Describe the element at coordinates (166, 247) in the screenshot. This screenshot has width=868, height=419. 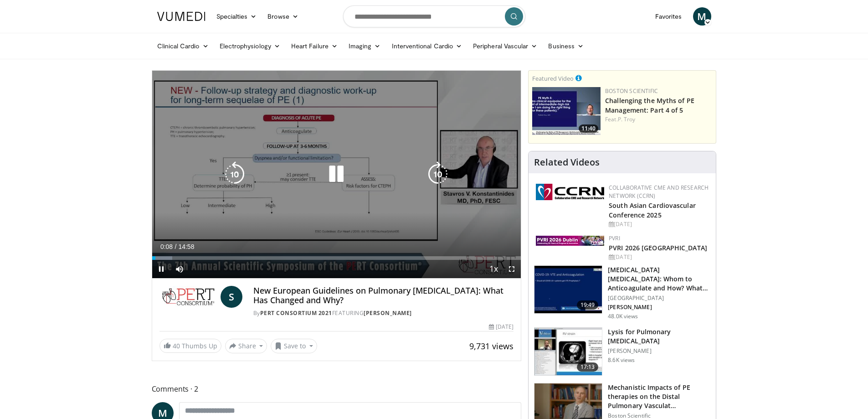
I see `span: 0:08` at that location.